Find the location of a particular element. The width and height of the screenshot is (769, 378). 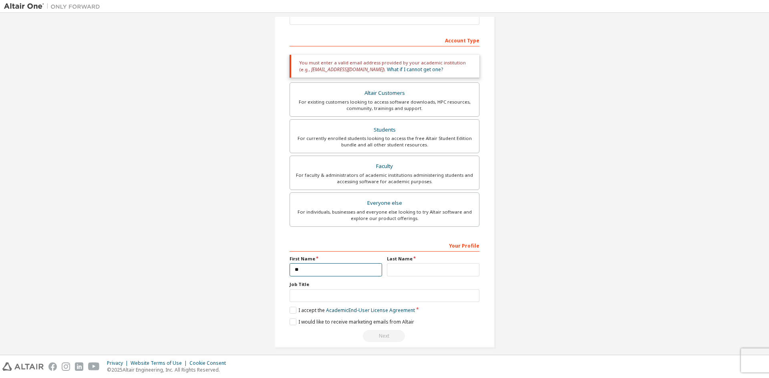

div: Website Terms of Use is located at coordinates (160, 364).